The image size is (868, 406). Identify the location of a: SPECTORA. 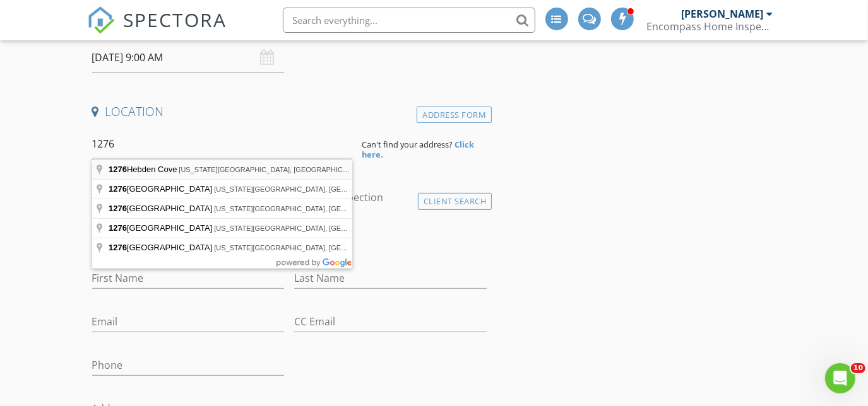
(157, 30).